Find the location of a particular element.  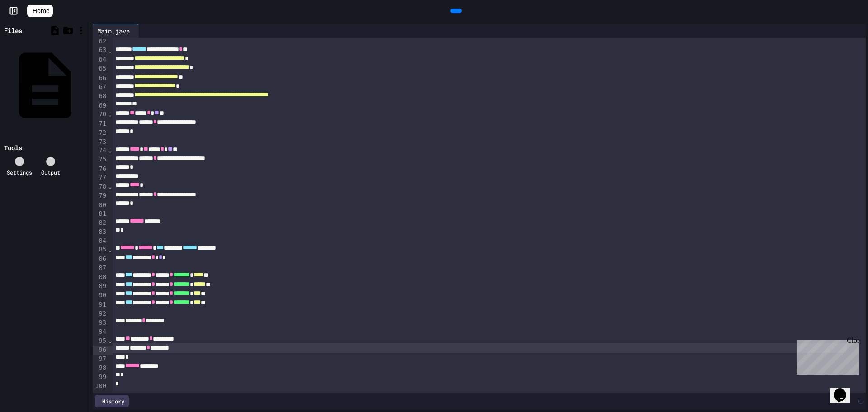

div: 93 is located at coordinates (100, 322).